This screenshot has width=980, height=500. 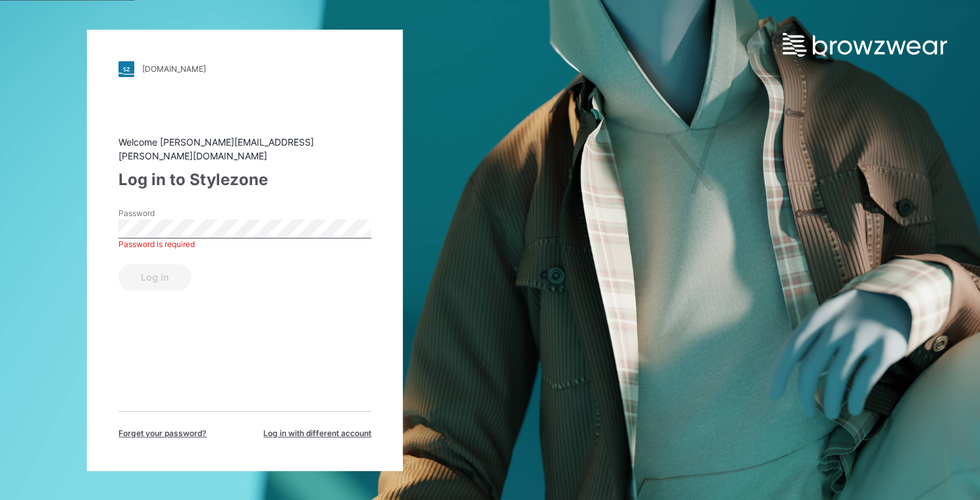 What do you see at coordinates (127, 69) in the screenshot?
I see `img: stylezone-logo.562084cfcfab977791bfbf7441f1a819.svg` at bounding box center [127, 69].